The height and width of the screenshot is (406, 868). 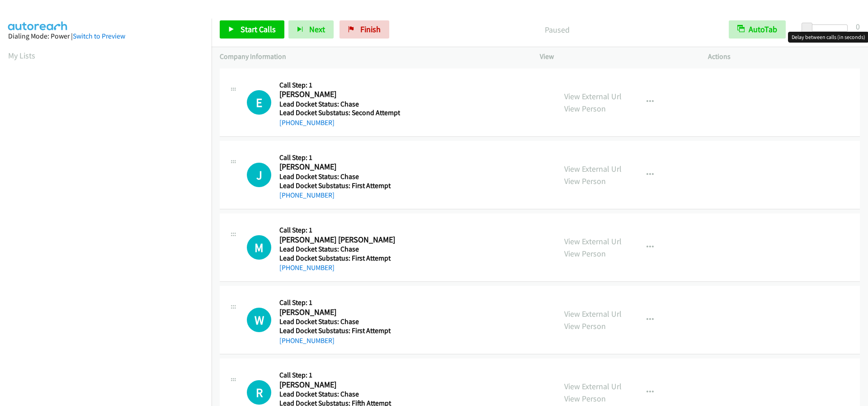 What do you see at coordinates (340, 113) in the screenshot?
I see `h5: Lead Docket Substatus: Second Attempt` at bounding box center [340, 113].